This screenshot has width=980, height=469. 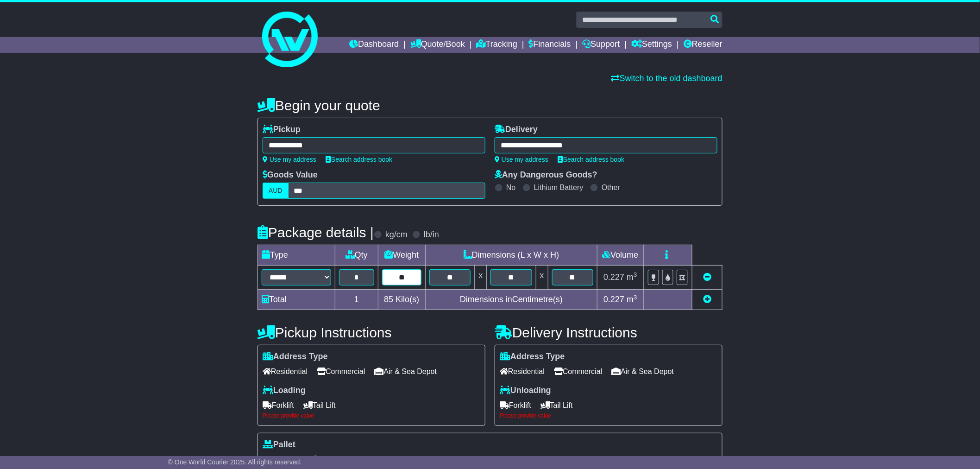 I want to click on span: © One World Courier 2025. All rights reserved., so click(x=235, y=462).